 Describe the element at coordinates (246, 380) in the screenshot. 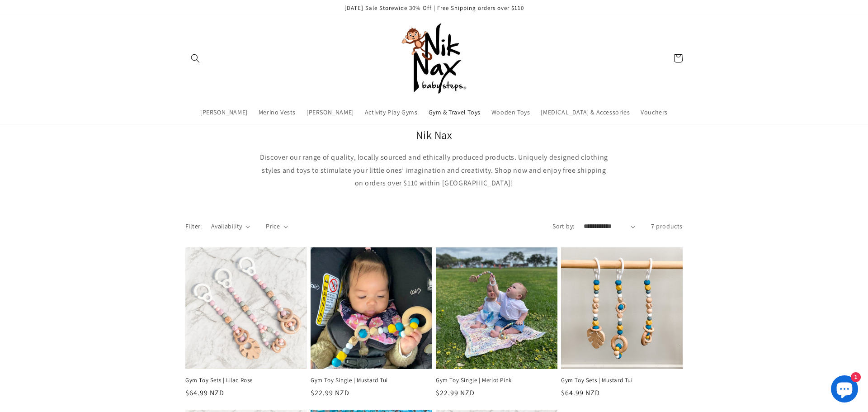

I see `a: Gym Toy Sets | Lilac Rose` at that location.